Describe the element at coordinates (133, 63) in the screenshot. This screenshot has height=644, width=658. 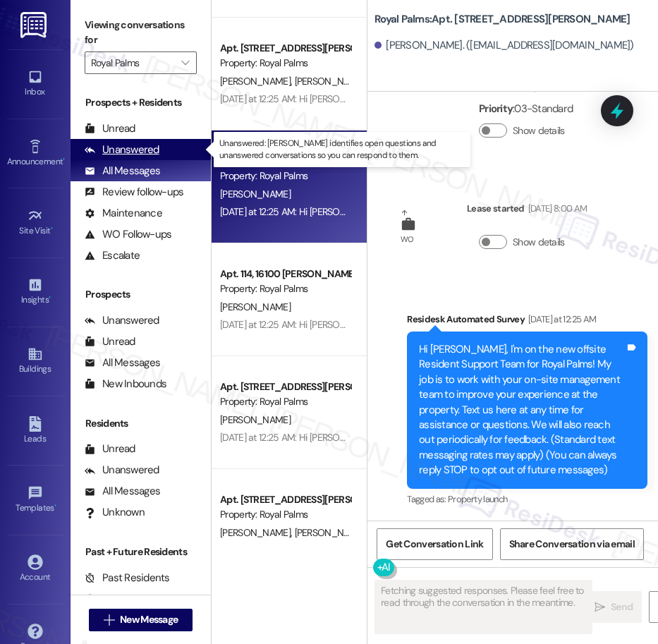
I see `input: All communities` at that location.